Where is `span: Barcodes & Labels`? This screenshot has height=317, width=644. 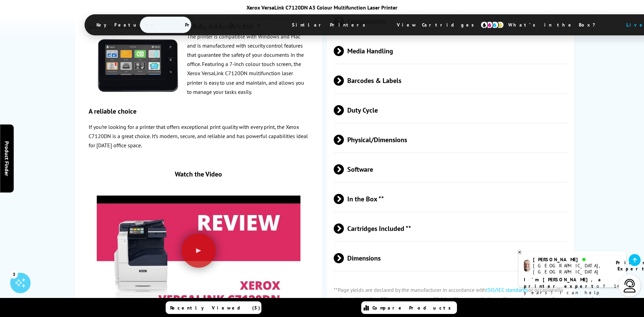 span: Barcodes & Labels is located at coordinates (451, 80).